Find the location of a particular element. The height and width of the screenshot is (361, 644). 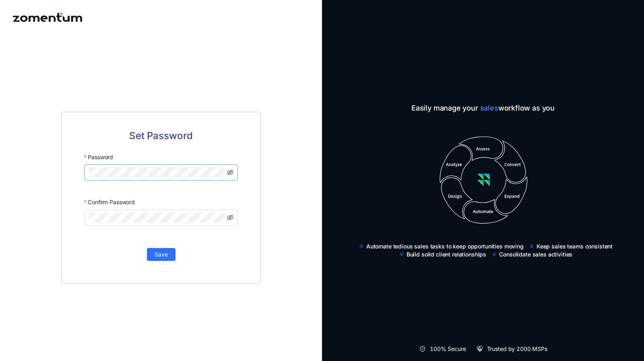

span: Easily manage your workflow as you is located at coordinates (483, 108).